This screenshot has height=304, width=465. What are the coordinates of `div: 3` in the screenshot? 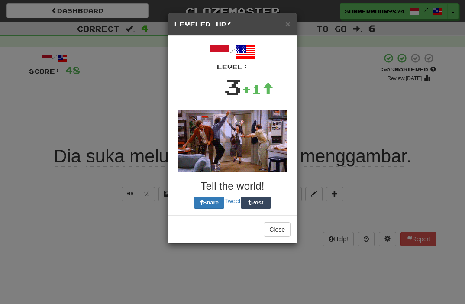 It's located at (232, 87).